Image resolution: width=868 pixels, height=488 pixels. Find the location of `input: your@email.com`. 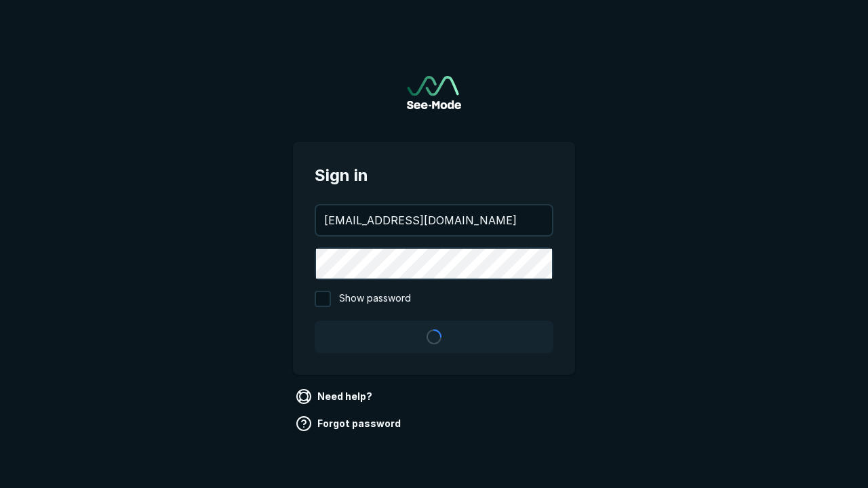

input: your@email.com is located at coordinates (434, 220).